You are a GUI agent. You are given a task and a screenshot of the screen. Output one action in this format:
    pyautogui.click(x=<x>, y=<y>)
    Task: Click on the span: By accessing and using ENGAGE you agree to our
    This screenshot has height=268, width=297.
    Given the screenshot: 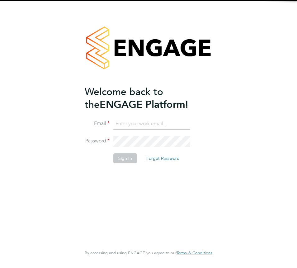 What is the action you would take?
    pyautogui.click(x=148, y=252)
    